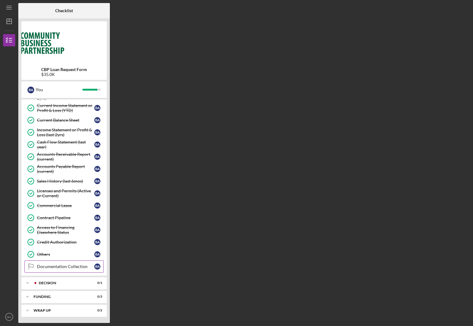 Image resolution: width=473 pixels, height=326 pixels. I want to click on img: Product logo, so click(64, 43).